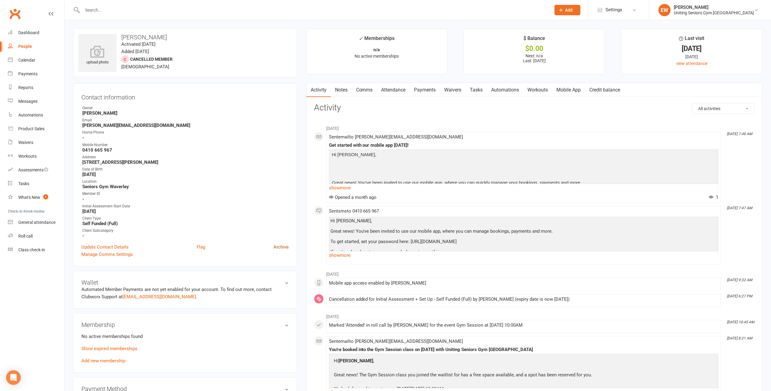  What do you see at coordinates (185, 282) in the screenshot?
I see `h3: Wallet` at bounding box center [185, 282].